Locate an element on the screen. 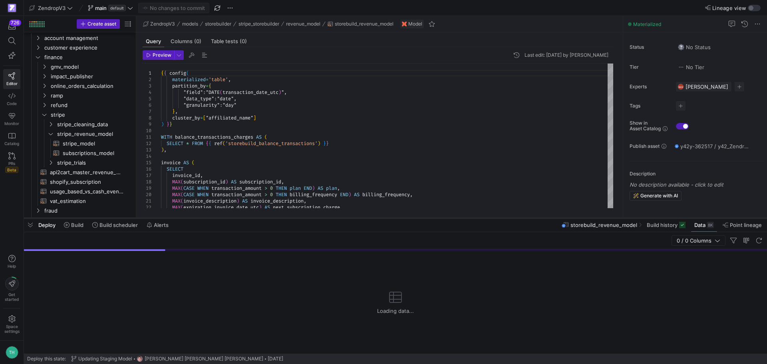  span: refund is located at coordinates (91, 105).